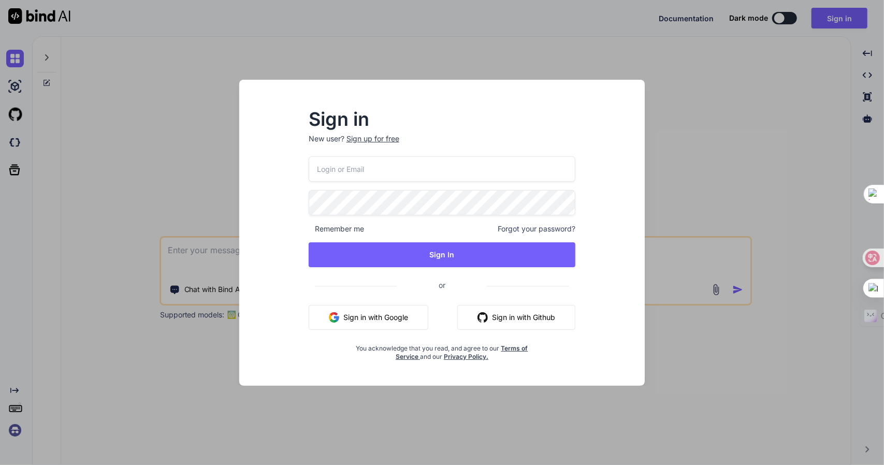 The height and width of the screenshot is (465, 884). Describe the element at coordinates (466, 356) in the screenshot. I see `a: Privacy Policy.` at that location.